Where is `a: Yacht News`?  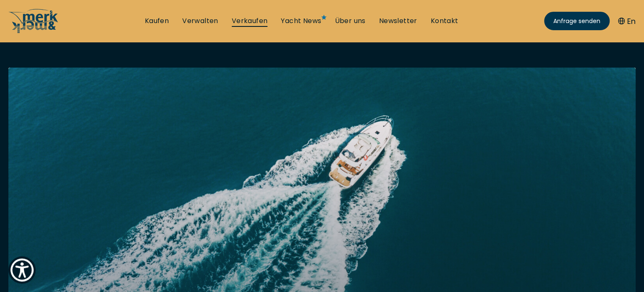 a: Yacht News is located at coordinates (301, 21).